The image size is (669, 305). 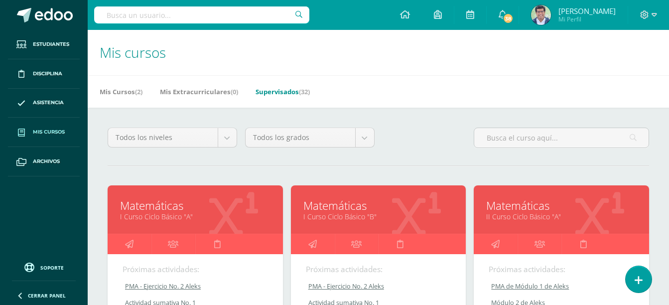 What do you see at coordinates (234, 92) in the screenshot?
I see `span: (0)` at bounding box center [234, 92].